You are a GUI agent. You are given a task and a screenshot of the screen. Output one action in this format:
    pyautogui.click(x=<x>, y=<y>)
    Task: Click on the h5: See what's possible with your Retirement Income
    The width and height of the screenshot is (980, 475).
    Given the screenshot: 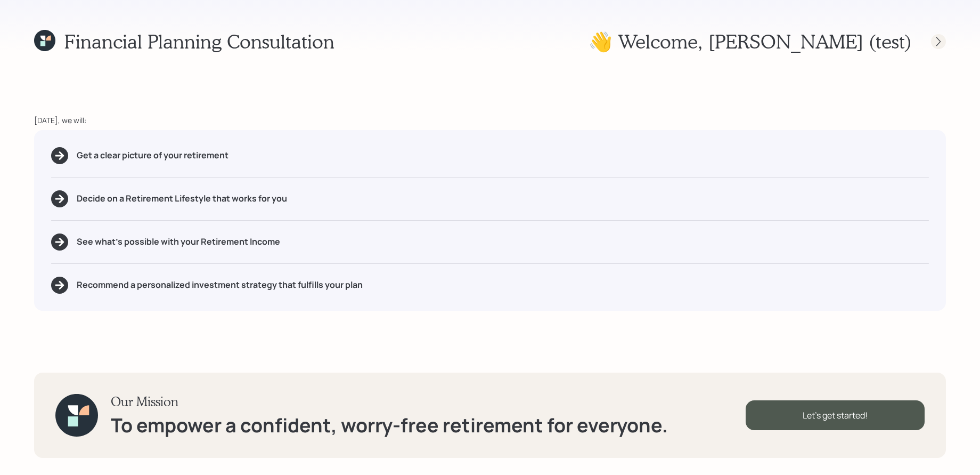 What is the action you would take?
    pyautogui.click(x=178, y=241)
    